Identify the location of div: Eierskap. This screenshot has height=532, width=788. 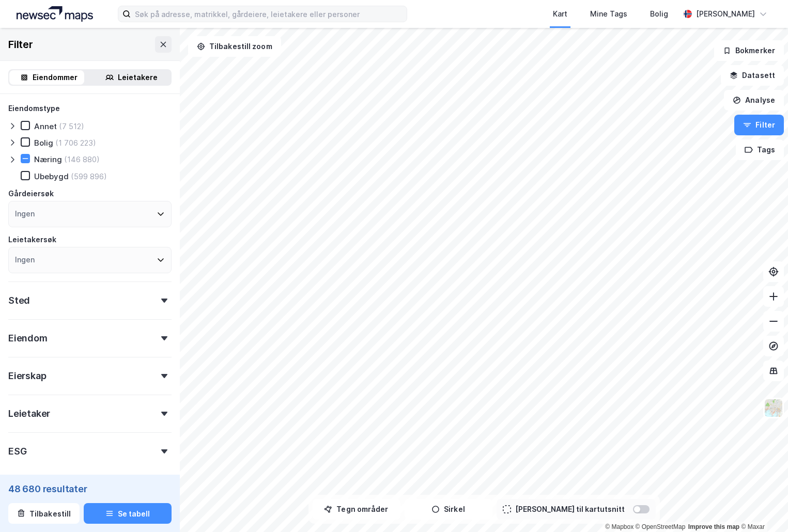
(27, 376).